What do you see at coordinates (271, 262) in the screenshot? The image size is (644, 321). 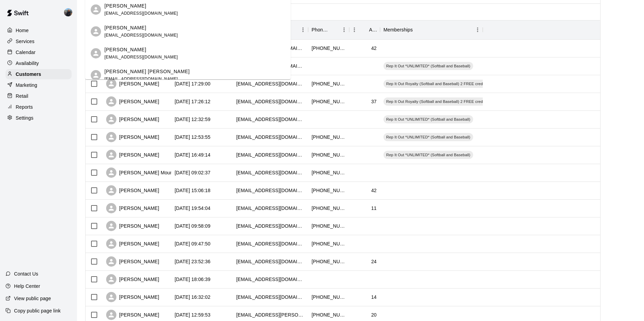 I see `div: tajanaed@yahoo.com` at bounding box center [271, 262].